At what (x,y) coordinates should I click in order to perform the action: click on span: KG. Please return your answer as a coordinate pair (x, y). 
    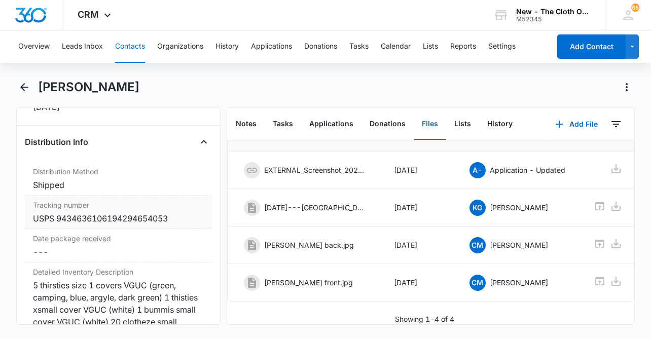
    Looking at the image, I should click on (478, 208).